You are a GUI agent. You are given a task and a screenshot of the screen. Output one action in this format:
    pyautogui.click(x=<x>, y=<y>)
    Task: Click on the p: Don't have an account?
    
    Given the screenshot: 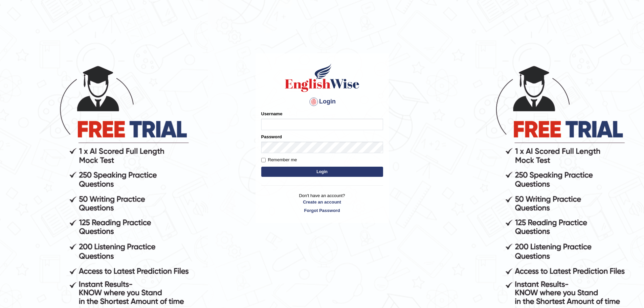 What is the action you would take?
    pyautogui.click(x=322, y=203)
    